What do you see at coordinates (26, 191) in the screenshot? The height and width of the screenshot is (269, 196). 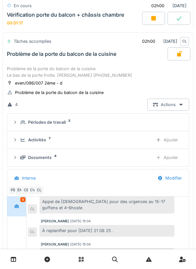 I see `div: CB` at bounding box center [26, 191].